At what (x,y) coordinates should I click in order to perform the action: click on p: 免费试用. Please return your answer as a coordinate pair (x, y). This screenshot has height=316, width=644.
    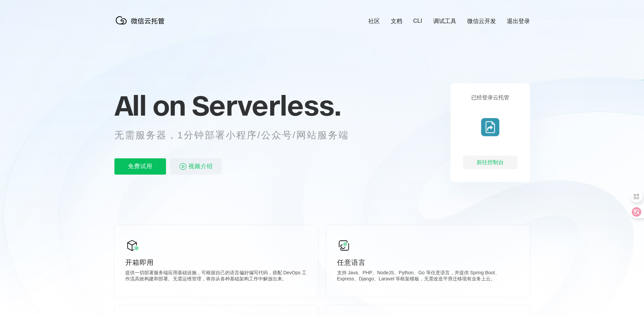
    Looking at the image, I should click on (140, 167).